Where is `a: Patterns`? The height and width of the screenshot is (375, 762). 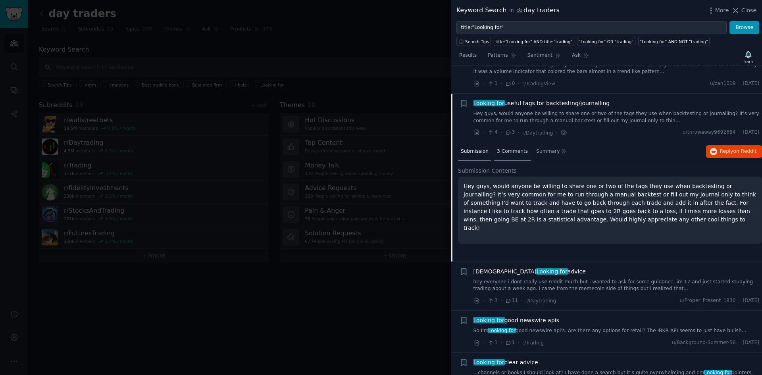
a: Patterns is located at coordinates (502, 57).